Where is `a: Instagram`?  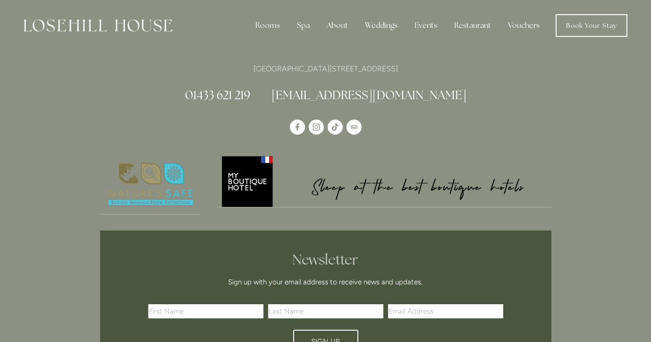
a: Instagram is located at coordinates (316, 127).